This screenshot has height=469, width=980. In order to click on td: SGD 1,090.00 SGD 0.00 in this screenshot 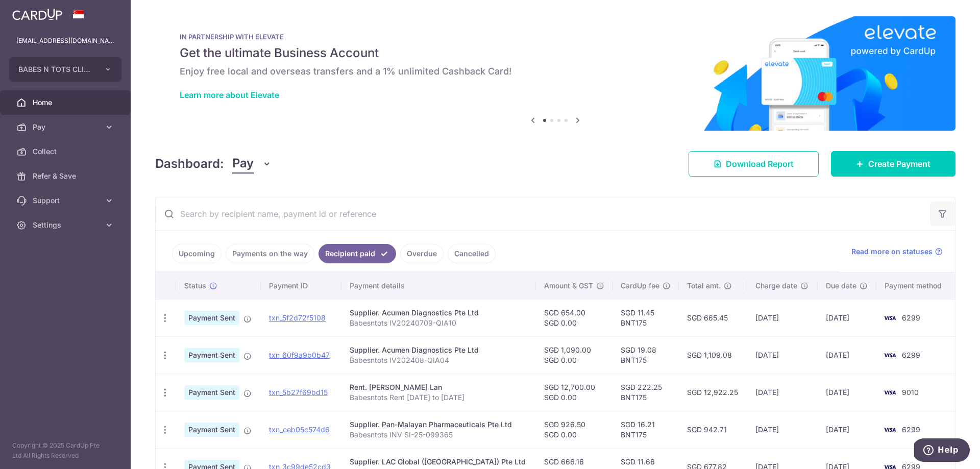, I will do `click(574, 355)`.